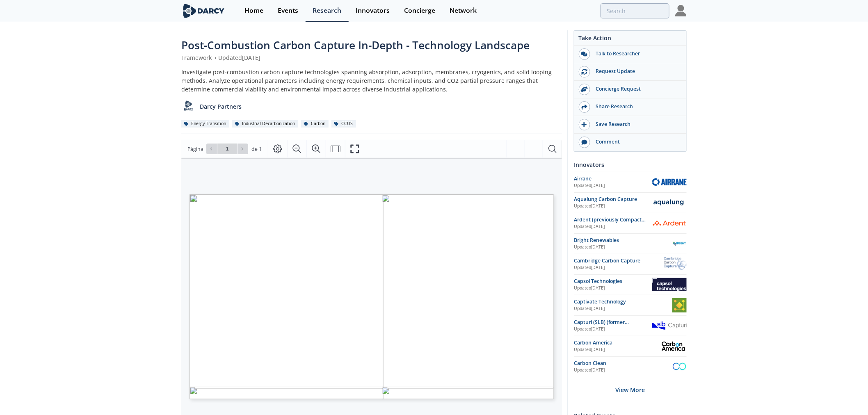 The width and height of the screenshot is (868, 415). Describe the element at coordinates (630, 390) in the screenshot. I see `div: View More` at that location.